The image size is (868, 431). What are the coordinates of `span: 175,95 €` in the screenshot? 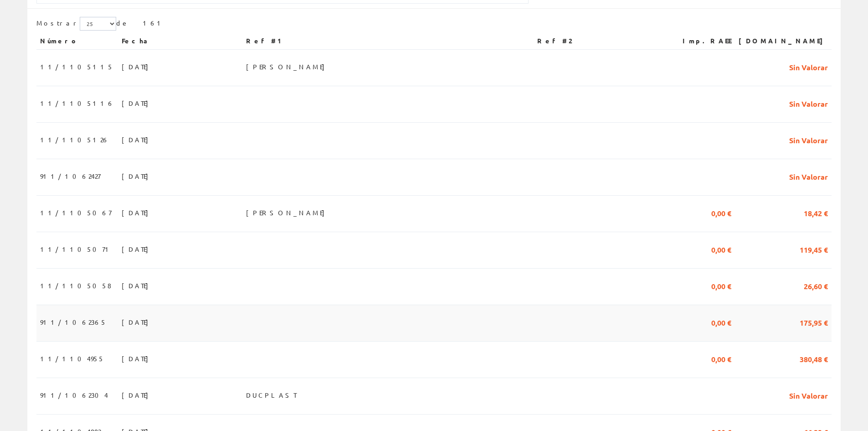 It's located at (814, 322).